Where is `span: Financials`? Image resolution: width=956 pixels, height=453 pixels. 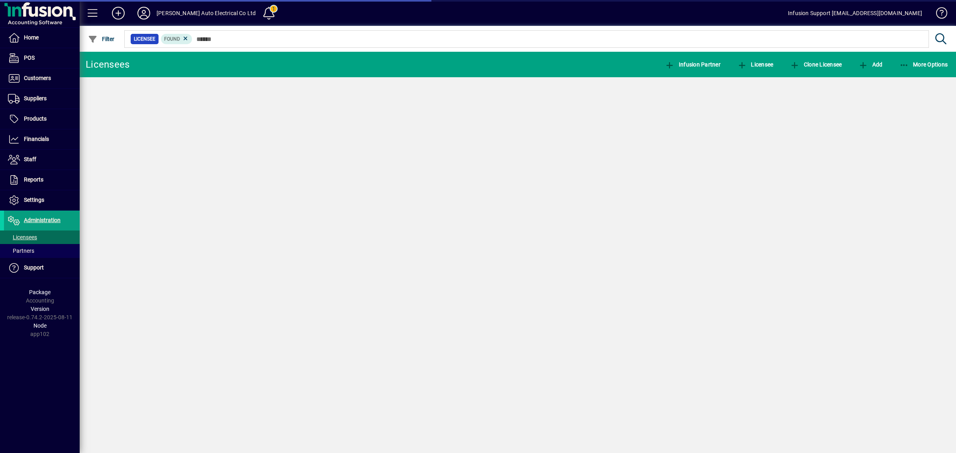
span: Financials is located at coordinates (36, 139).